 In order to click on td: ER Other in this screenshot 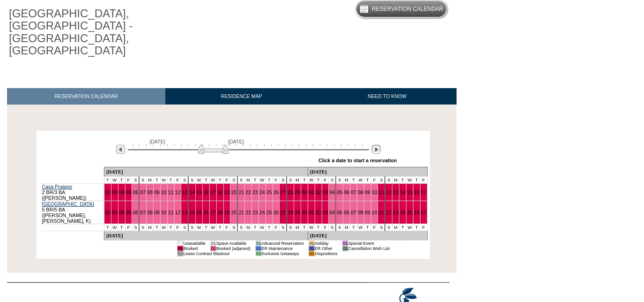, I will do `click(326, 248)`.